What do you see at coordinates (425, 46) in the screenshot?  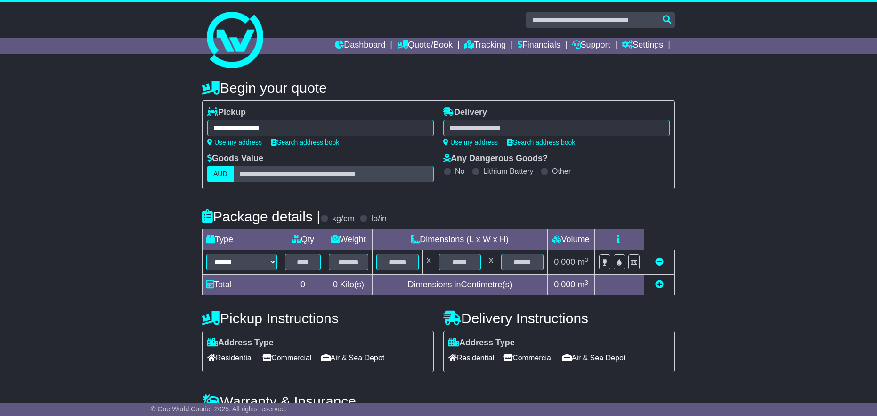 I see `a: Quote/Book` at bounding box center [425, 46].